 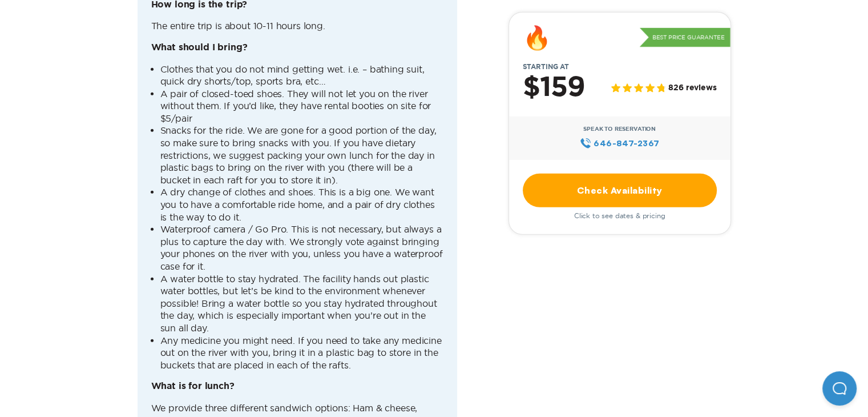 I want to click on h2: $159, so click(x=554, y=87).